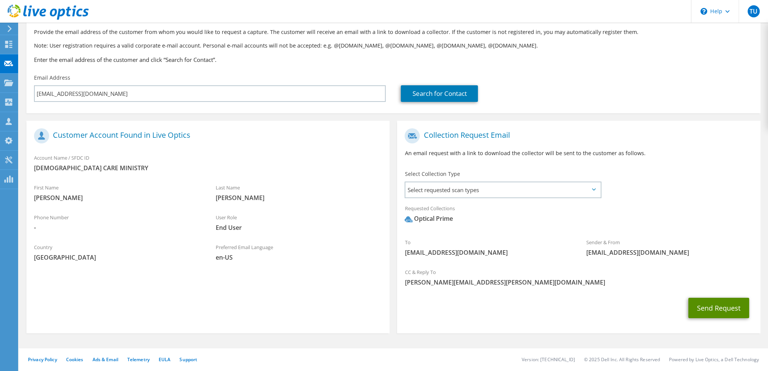  Describe the element at coordinates (208, 163) in the screenshot. I see `div: Account Name / SFDC ID` at that location.